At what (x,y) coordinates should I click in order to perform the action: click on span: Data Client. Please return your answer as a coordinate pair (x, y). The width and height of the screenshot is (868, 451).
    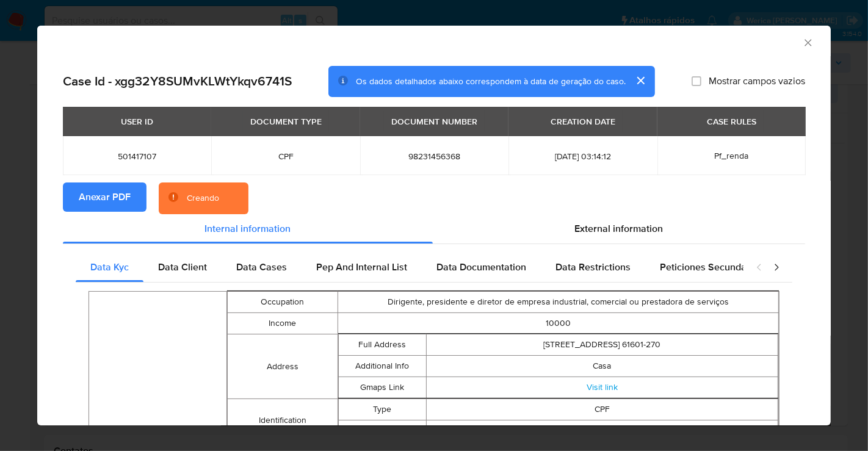
    Looking at the image, I should click on (183, 267).